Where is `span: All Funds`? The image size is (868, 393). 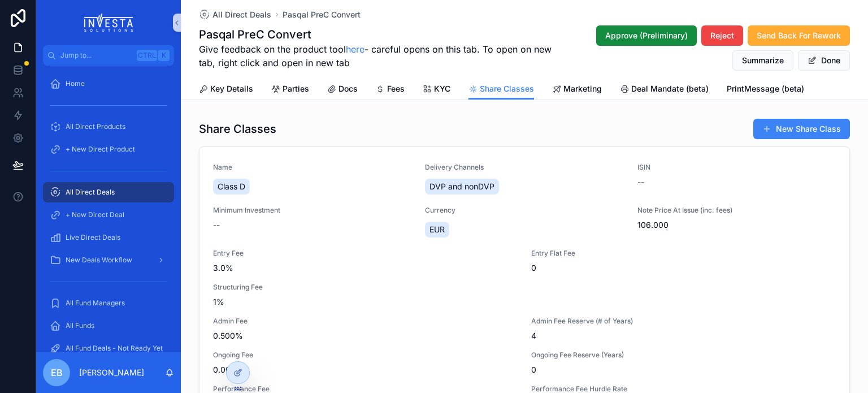 span: All Funds is located at coordinates (79, 326).